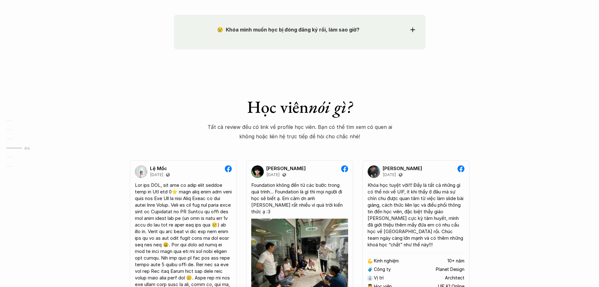 This screenshot has height=287, width=599. Describe the element at coordinates (383, 269) in the screenshot. I see `p: Công ty` at that location.